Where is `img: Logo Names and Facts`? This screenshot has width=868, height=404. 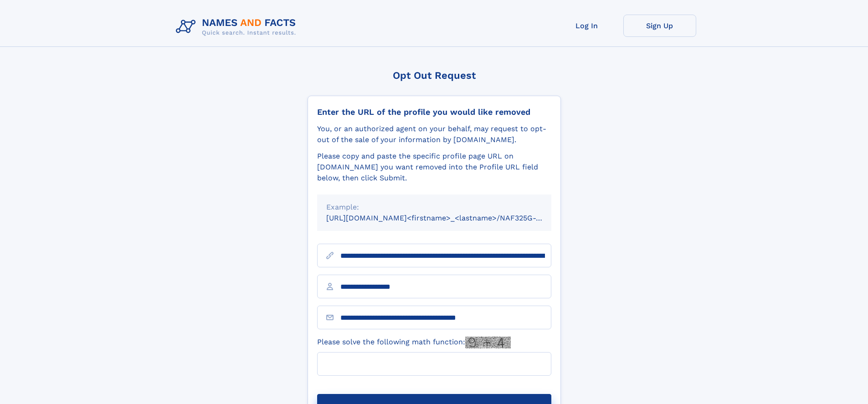 img: Logo Names and Facts is located at coordinates (238, 27).